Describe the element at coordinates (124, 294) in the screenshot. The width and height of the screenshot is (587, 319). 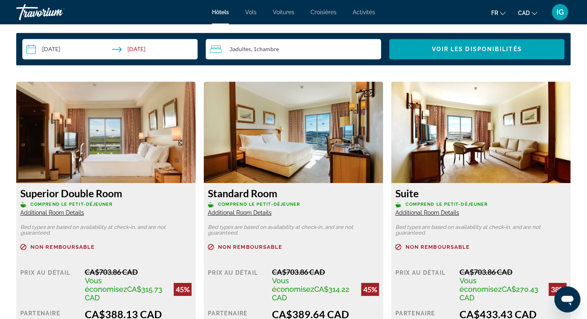
I see `span: CA$315.73 CAD` at that location.